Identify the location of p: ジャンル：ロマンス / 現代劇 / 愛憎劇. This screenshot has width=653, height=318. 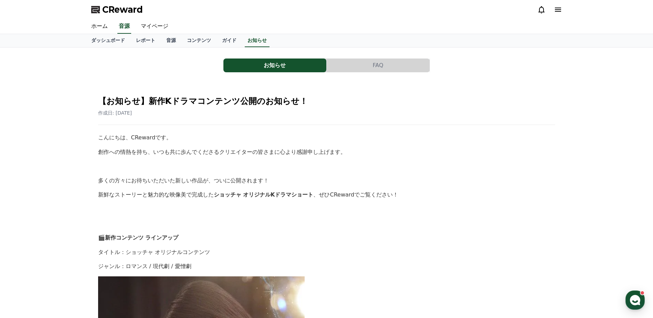
(327, 267).